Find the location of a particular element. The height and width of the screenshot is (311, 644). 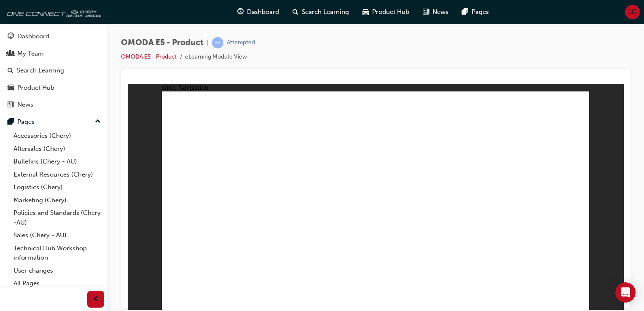

a: My Team is located at coordinates (53, 53).